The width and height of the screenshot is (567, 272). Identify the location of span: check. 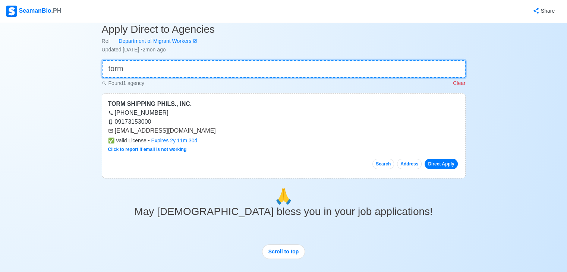
(111, 141).